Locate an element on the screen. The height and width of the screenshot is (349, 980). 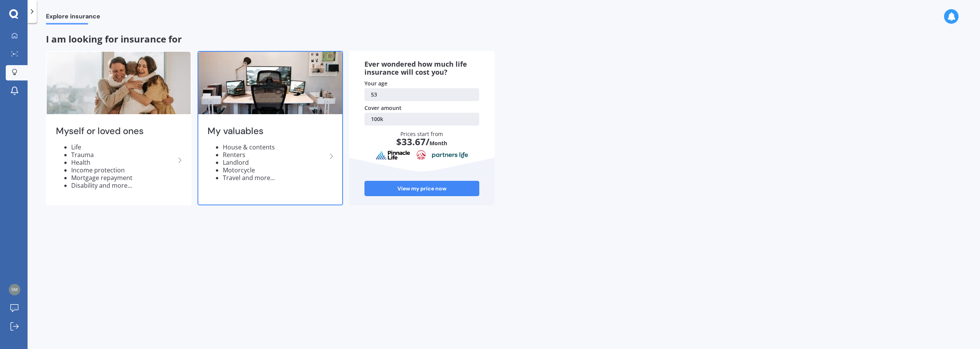
span: $ 33.67 / is located at coordinates (413, 141).